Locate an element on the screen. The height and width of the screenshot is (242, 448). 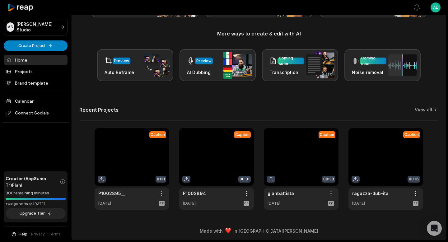
div: 300 remaining minutes is located at coordinates (35, 193).